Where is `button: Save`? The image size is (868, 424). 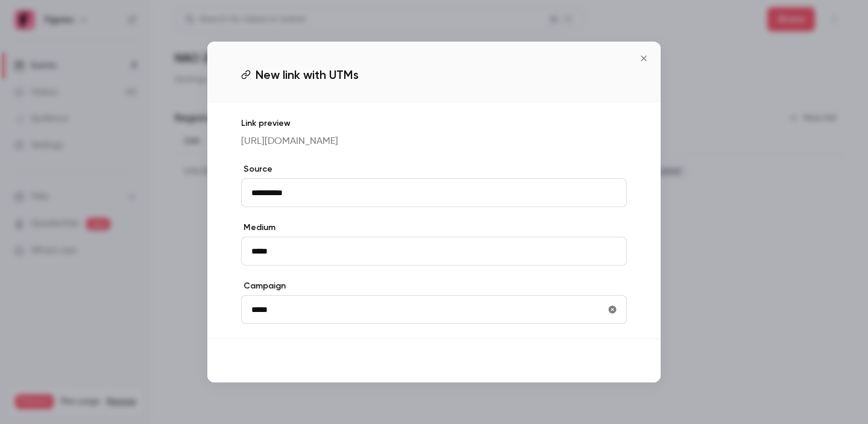 button: Save is located at coordinates (604, 361).